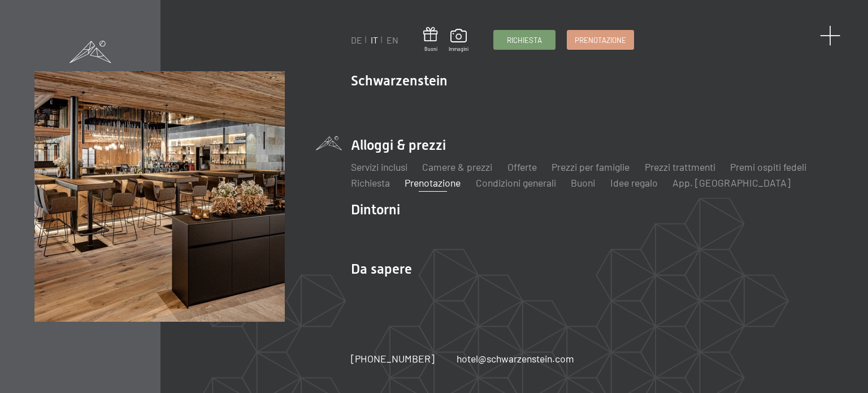  What do you see at coordinates (768, 167) in the screenshot?
I see `a: Premi ospiti fedeli` at bounding box center [768, 167].